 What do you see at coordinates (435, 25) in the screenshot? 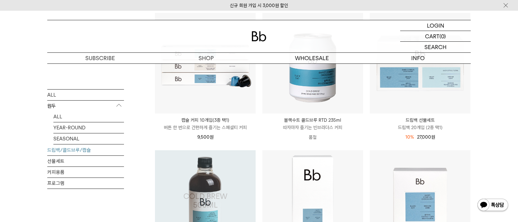
I see `p: LOGIN` at bounding box center [435, 25].